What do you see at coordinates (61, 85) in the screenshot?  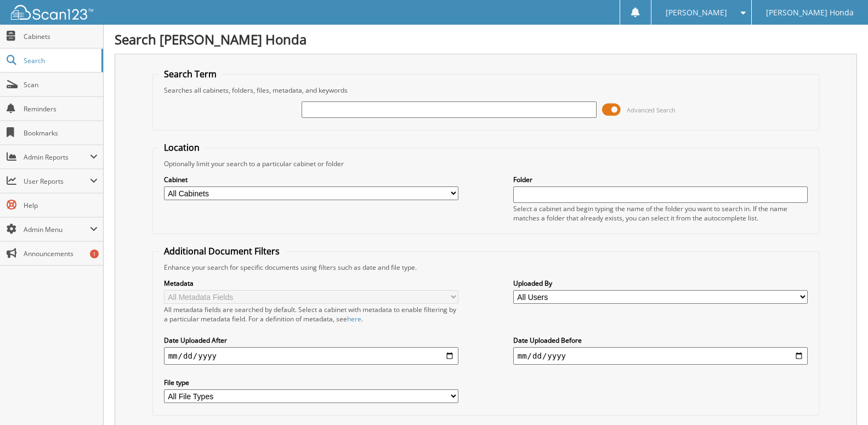 I see `span: Scan` at bounding box center [61, 85].